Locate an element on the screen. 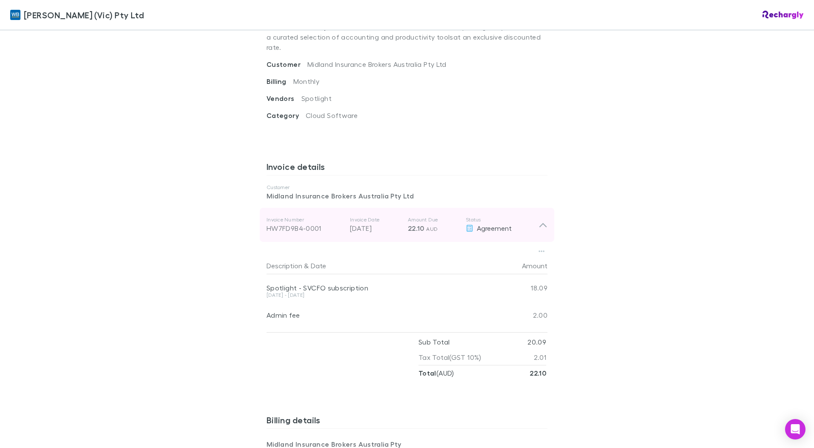 Image resolution: width=814 pixels, height=448 pixels. p: Amount Due is located at coordinates (433, 220).